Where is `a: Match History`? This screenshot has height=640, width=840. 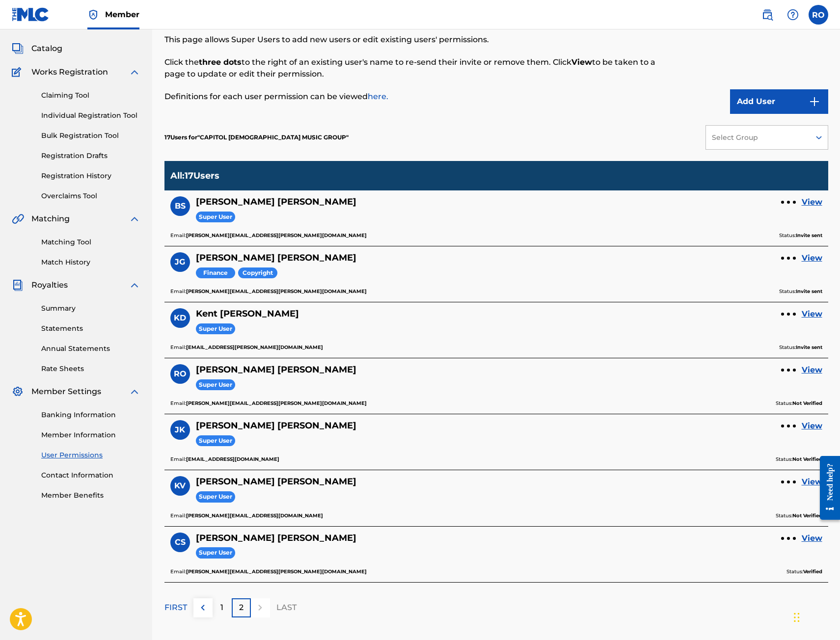
a: Match History is located at coordinates (91, 262).